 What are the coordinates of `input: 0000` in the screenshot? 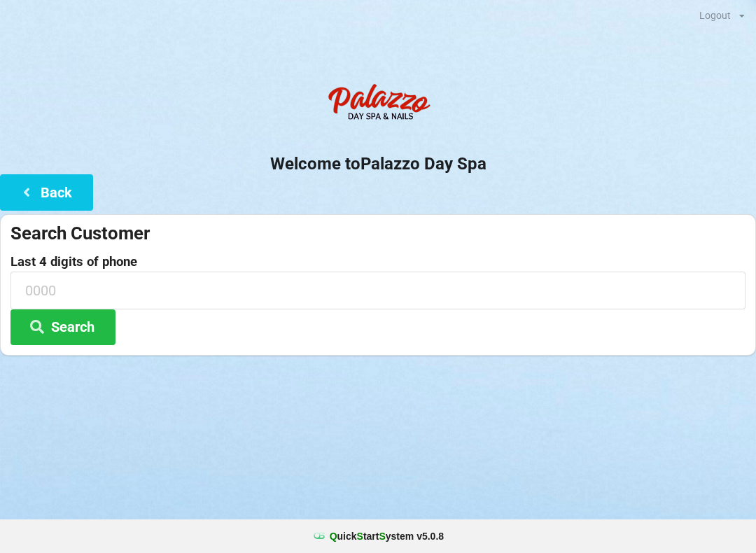 It's located at (378, 290).